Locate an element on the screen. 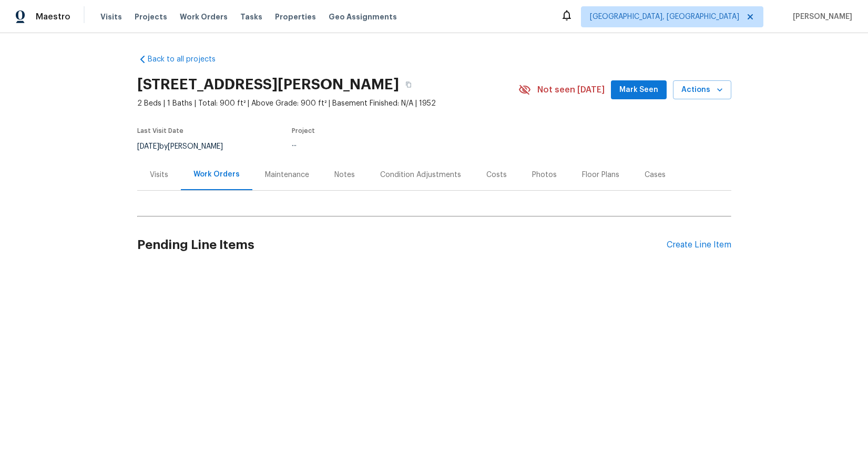  span: Actions is located at coordinates (702, 90).